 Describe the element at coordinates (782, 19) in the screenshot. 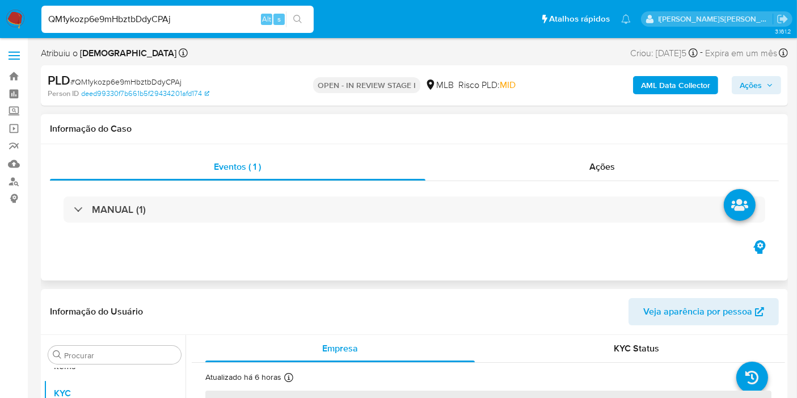

I see `a: Sair` at that location.